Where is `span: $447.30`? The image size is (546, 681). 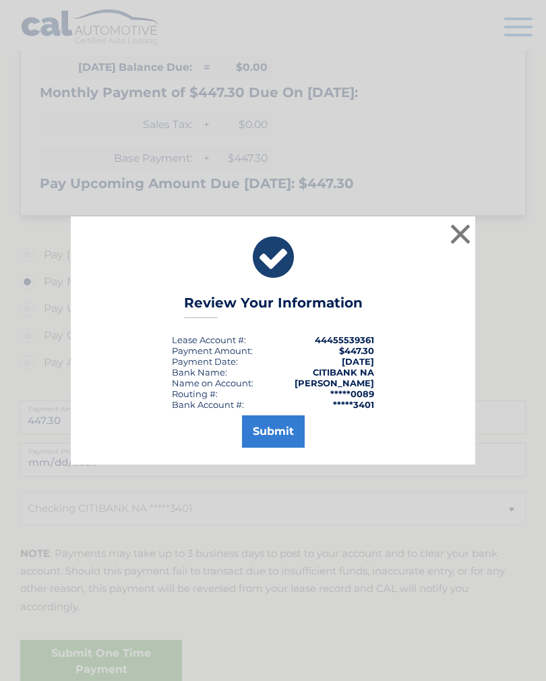 span: $447.30 is located at coordinates (357, 351).